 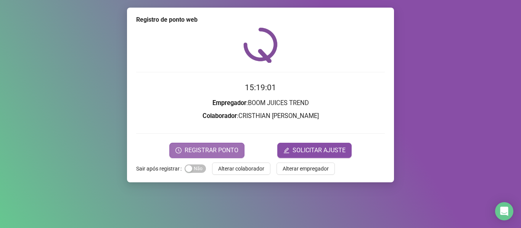 What do you see at coordinates (160, 169) in the screenshot?
I see `label: Sair após registrar` at bounding box center [160, 169].